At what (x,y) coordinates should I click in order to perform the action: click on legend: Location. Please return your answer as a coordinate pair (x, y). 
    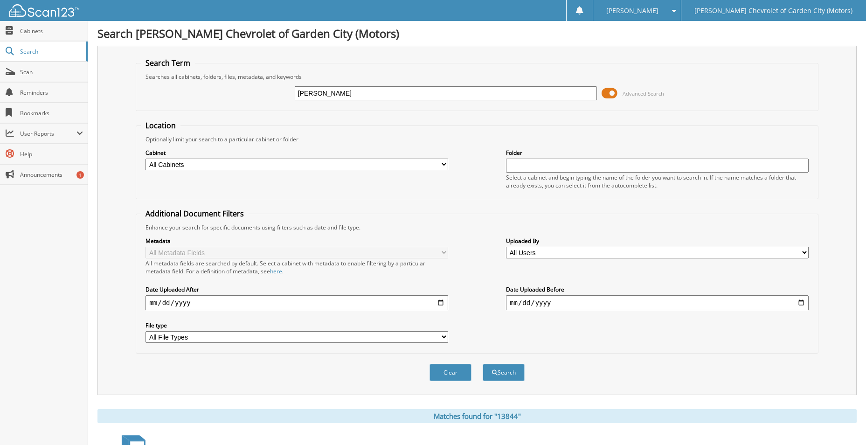
    Looking at the image, I should click on (160, 125).